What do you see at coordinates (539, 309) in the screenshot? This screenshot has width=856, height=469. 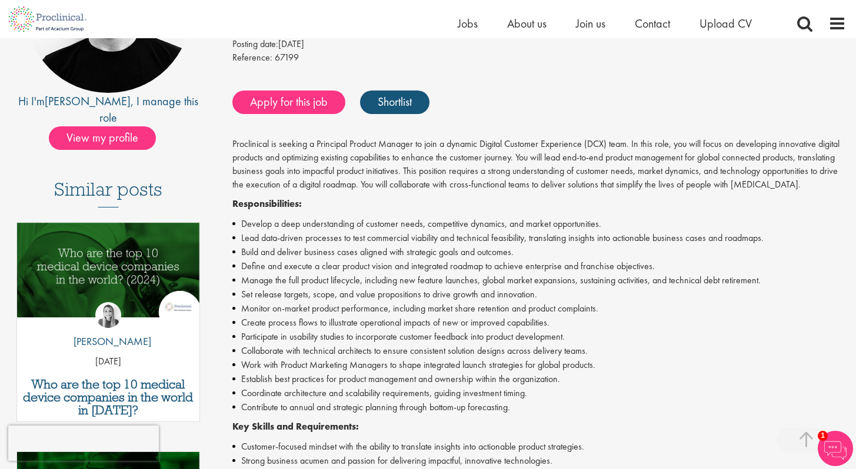 I see `li: Monitor on-market product performance, including market share retention and product complaints.` at bounding box center [539, 309].